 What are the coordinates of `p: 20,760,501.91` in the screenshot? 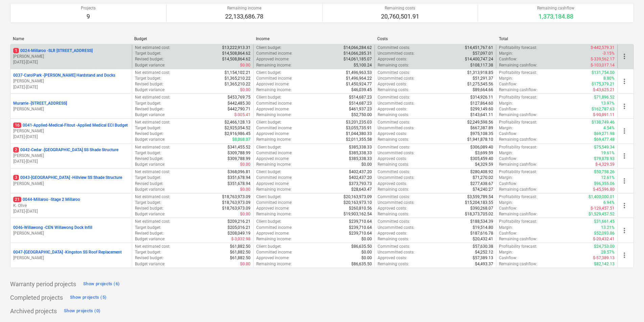 It's located at (400, 17).